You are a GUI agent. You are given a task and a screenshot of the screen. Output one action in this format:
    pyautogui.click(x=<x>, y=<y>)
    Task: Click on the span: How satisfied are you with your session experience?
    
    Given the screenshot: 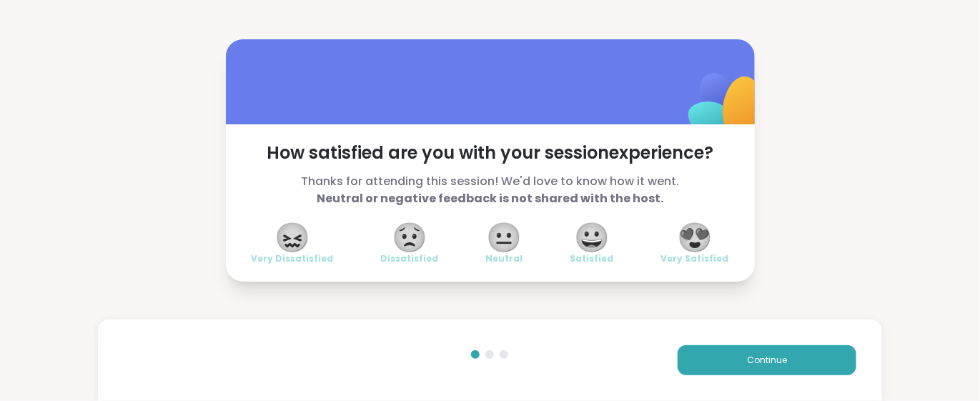 What is the action you would take?
    pyautogui.click(x=490, y=153)
    